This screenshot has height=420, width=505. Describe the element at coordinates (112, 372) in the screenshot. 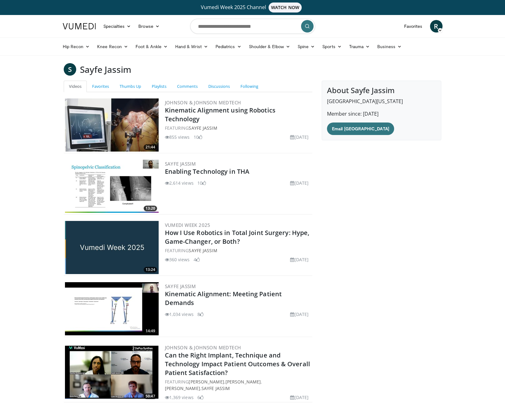

I see `img: b5400aea-374e-4711-be01-d494341b958b.png.300x170_q85_crop-smart_upscale.png` at that location.